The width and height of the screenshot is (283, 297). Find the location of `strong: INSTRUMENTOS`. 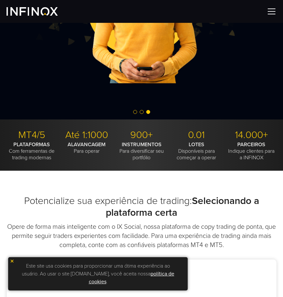

strong: INSTRUMENTOS is located at coordinates (141, 144).